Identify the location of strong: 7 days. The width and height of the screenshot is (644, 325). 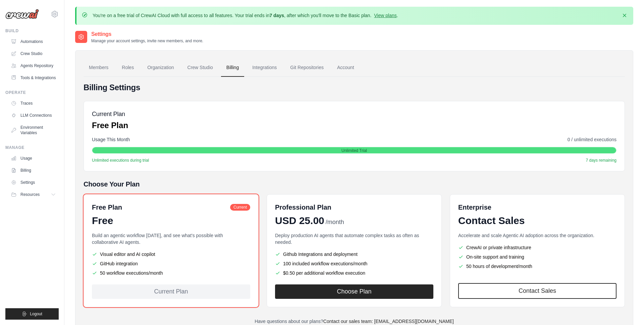
(277, 15).